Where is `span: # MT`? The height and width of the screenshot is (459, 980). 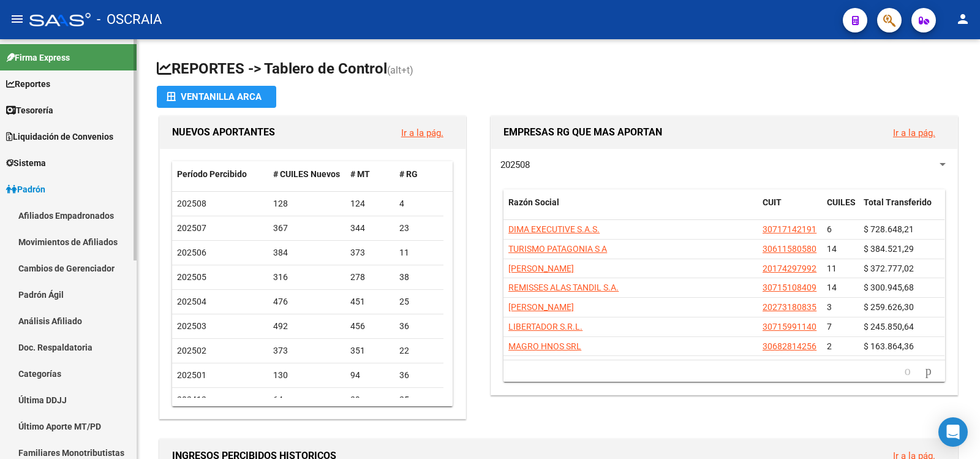 span: # MT is located at coordinates (360, 174).